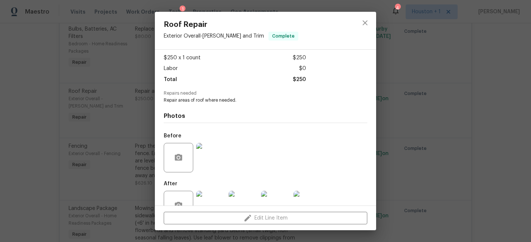 The image size is (531, 242). What do you see at coordinates (302, 69) in the screenshot?
I see `span: $0` at bounding box center [302, 69].